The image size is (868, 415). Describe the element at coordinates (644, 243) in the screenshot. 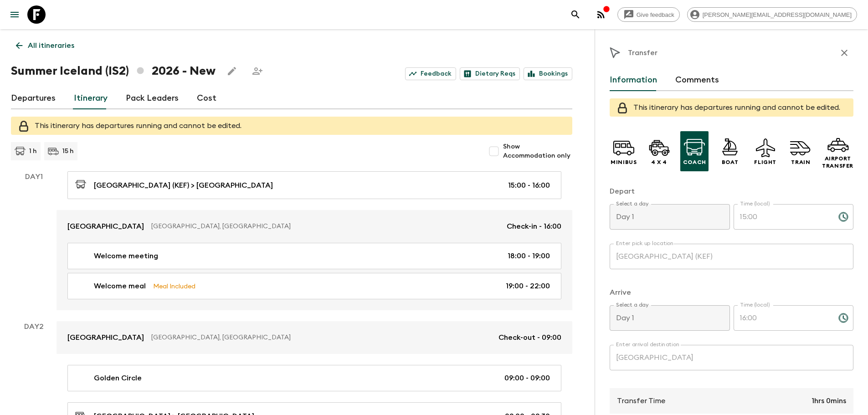

I see `label: Enter pick up location` at that location.